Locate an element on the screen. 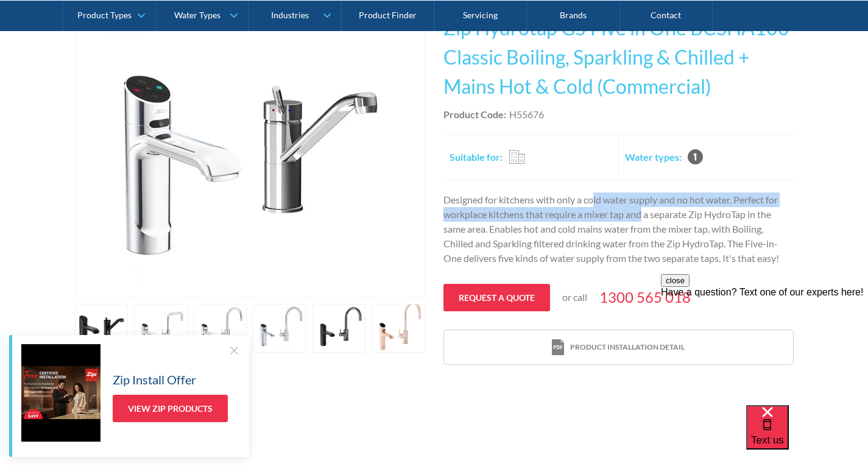 This screenshot has height=466, width=868. div: Industries is located at coordinates (290, 14).